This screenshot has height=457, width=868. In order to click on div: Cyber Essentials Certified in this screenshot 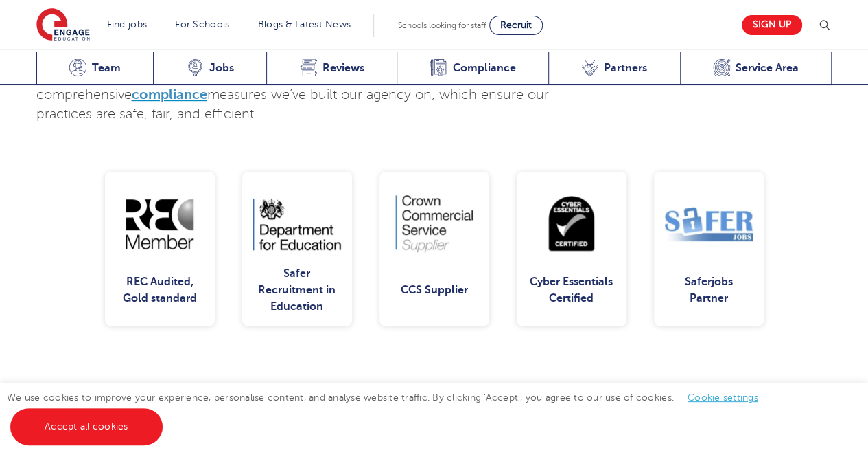, I will do `click(572, 290)`.